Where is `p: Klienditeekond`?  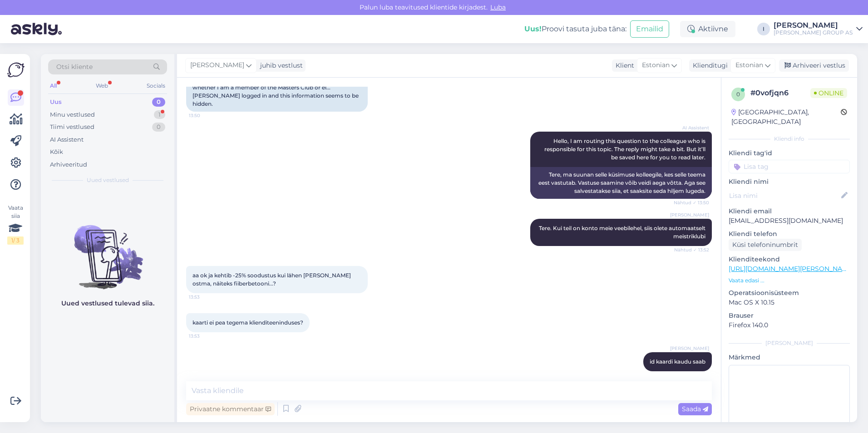 p: Klienditeekond is located at coordinates (789, 260).